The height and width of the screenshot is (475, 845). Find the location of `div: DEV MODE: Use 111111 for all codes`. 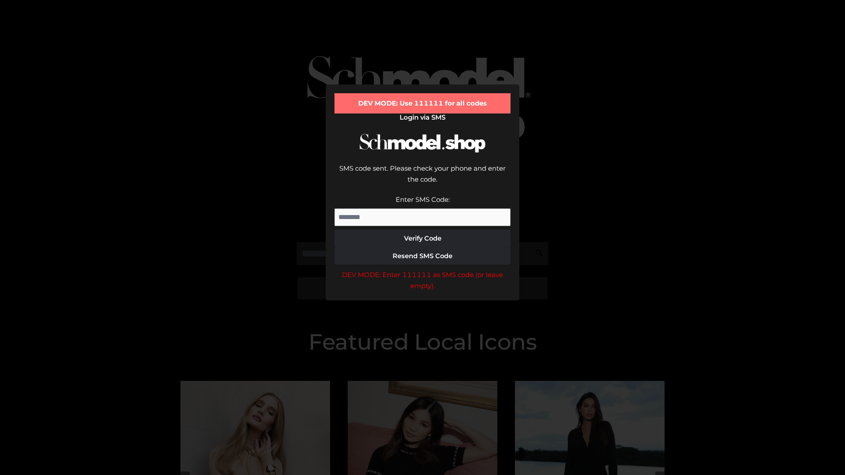

div: DEV MODE: Use 111111 for all codes is located at coordinates (423, 103).